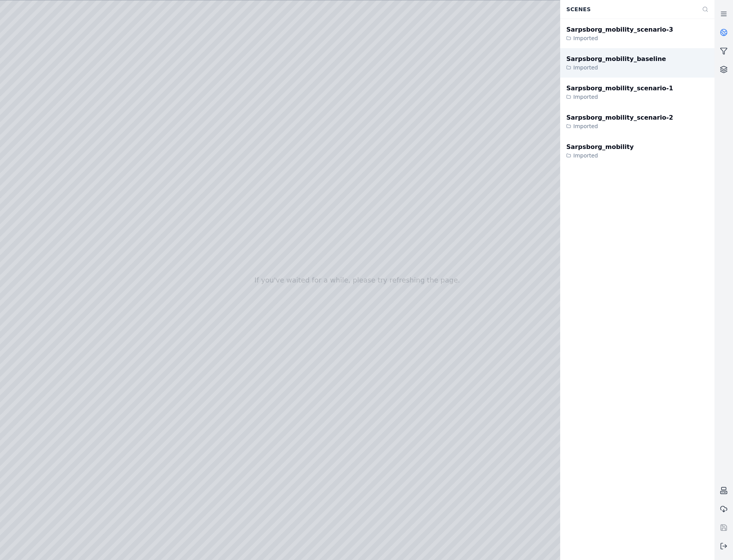 The image size is (733, 560). What do you see at coordinates (616, 59) in the screenshot?
I see `div: Sarpsborg_mobility_baseline` at bounding box center [616, 59].